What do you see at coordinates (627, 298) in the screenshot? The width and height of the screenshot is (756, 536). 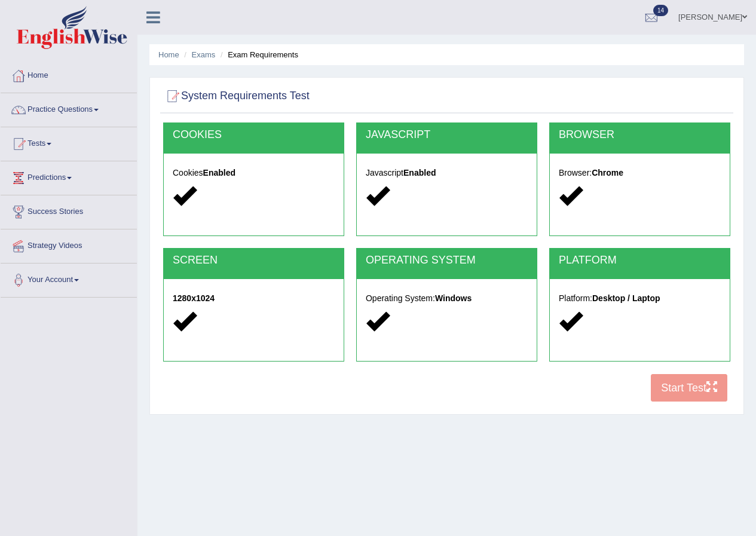 I see `strong: Desktop / Laptop` at bounding box center [627, 298].